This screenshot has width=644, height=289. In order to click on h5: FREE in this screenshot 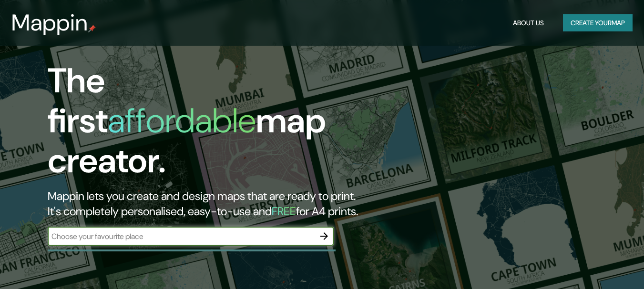, I will do `click(283, 211)`.